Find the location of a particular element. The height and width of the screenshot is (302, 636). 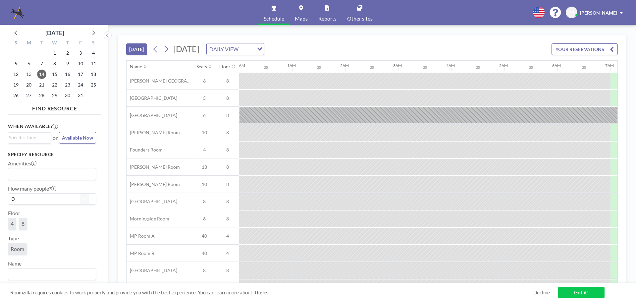

span: MP Room B is located at coordinates (141, 253).